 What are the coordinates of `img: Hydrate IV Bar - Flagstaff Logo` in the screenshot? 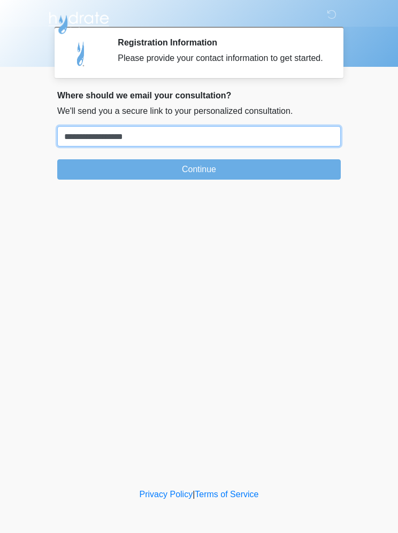 It's located at (79, 21).